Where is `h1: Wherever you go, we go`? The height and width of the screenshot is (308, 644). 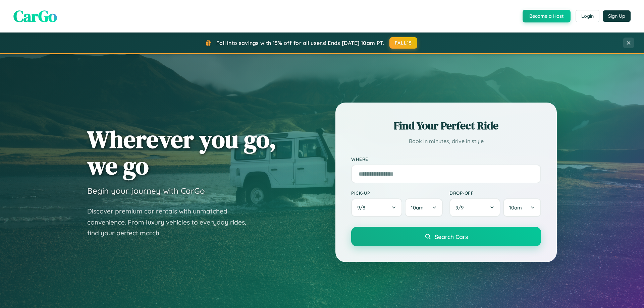
h1: Wherever you go, we go is located at coordinates (182, 153).